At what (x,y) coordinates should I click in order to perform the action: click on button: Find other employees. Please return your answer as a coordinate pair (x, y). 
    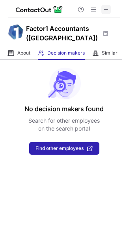
    Looking at the image, I should click on (64, 148).